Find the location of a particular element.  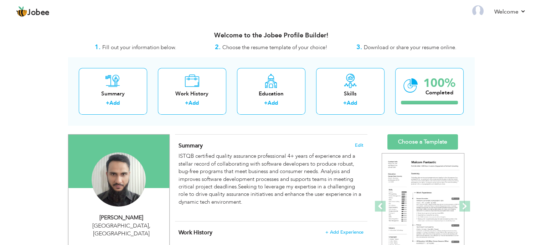

span: Jobee is located at coordinates (39, 13).